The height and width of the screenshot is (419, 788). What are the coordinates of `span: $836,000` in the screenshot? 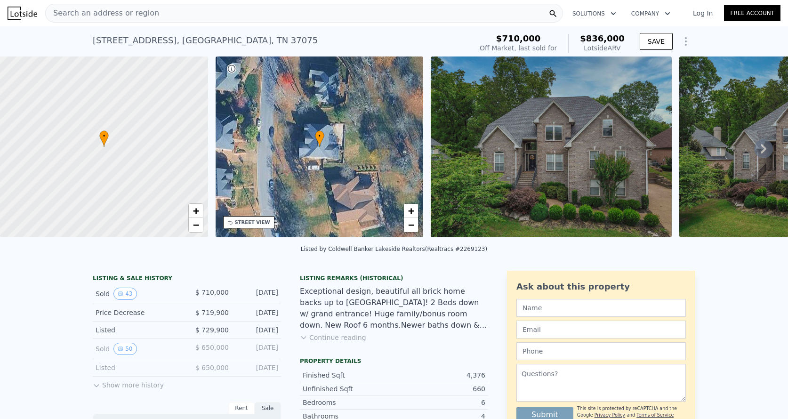 It's located at (602, 38).